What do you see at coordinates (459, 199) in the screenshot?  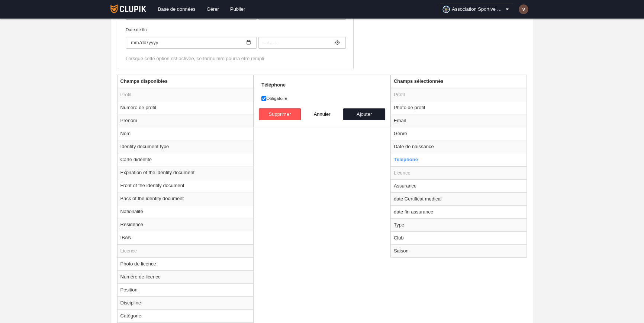 I see `td: date Certificat medical` at bounding box center [459, 199].